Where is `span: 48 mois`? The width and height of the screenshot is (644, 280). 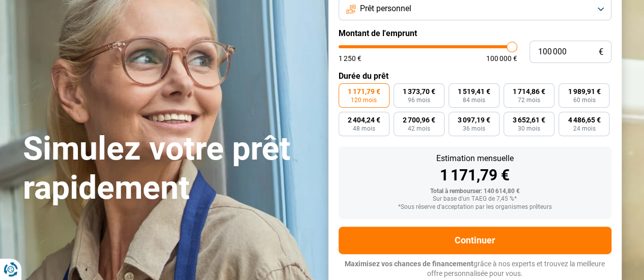
span: 48 mois is located at coordinates (364, 129).